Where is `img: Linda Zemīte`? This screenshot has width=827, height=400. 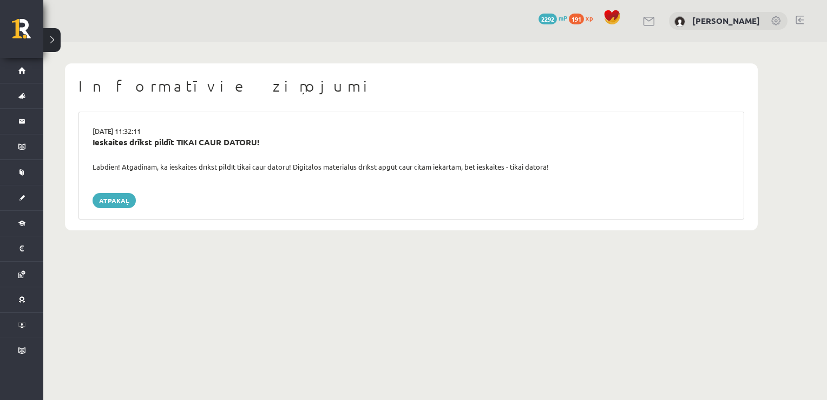
img: Linda Zemīte is located at coordinates (680, 22).